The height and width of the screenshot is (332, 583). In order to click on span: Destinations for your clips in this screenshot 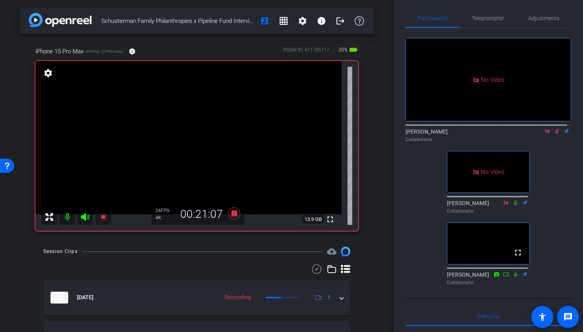, I will do `click(332, 251)`.